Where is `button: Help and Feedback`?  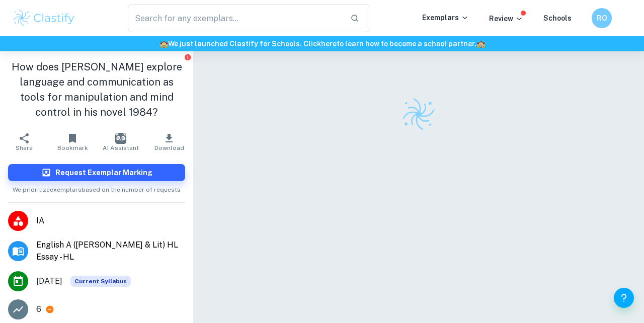
button: Help and Feedback is located at coordinates (624, 298).